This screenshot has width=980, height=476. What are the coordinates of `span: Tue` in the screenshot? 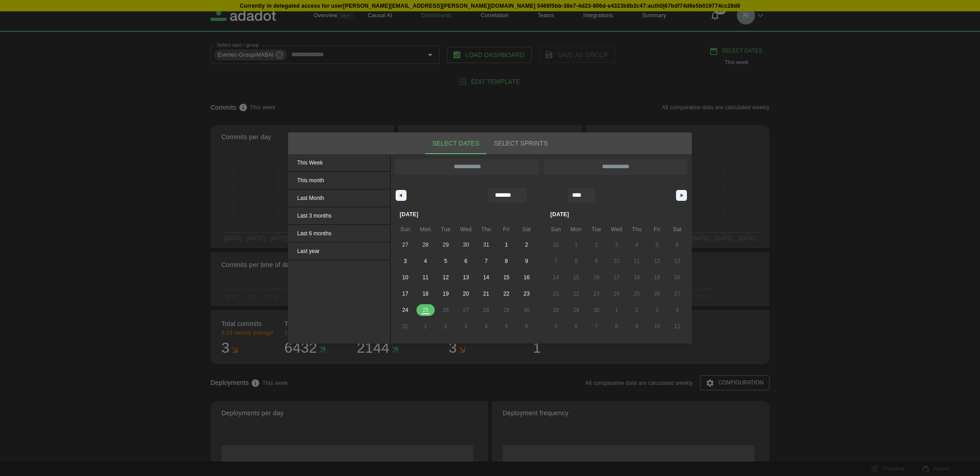 It's located at (446, 230).